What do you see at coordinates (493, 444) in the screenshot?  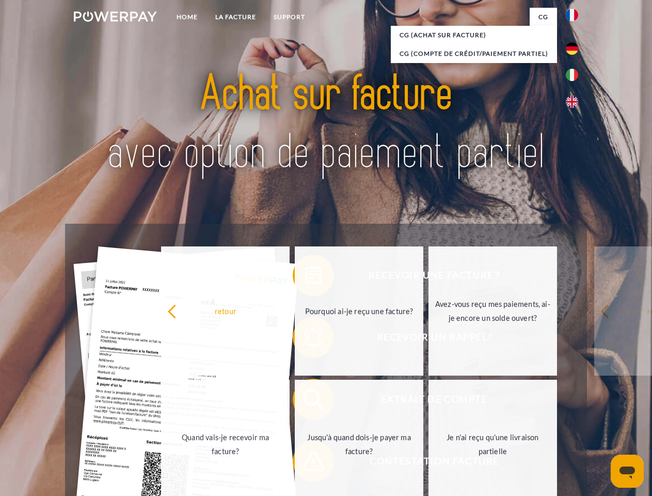 I see `div: Je n'ai reçu qu'une livraison partielle` at bounding box center [493, 444].